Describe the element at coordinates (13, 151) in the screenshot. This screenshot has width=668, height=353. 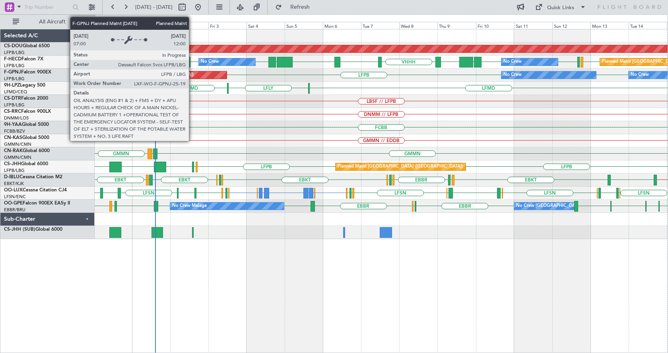
I see `span: CN-RAK` at that location.